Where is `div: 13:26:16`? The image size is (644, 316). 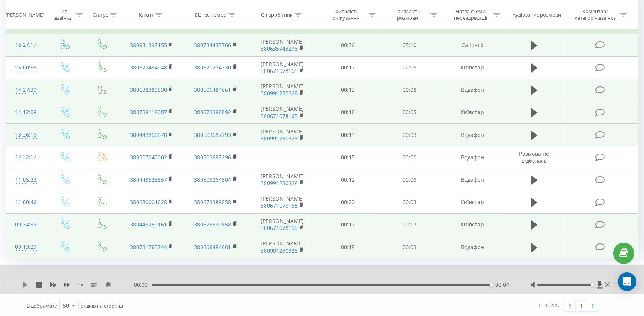 div: 13:26:16 is located at coordinates (26, 134).